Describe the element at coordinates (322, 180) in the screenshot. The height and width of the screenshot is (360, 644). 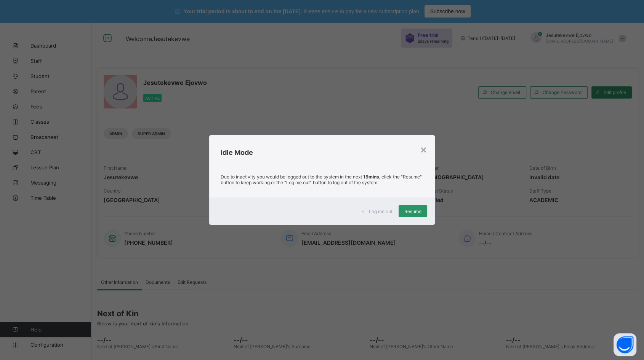
I see `p: Due to inactivity you would be logged out to the system in the next , click the "Resume" button t...` at that location.